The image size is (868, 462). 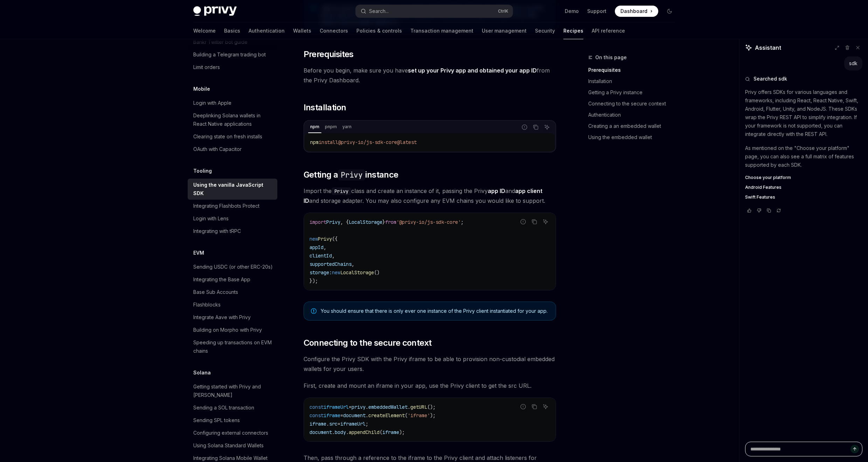 What do you see at coordinates (229, 445) in the screenshot?
I see `div: Using Solana Standard Wallets` at bounding box center [229, 445].